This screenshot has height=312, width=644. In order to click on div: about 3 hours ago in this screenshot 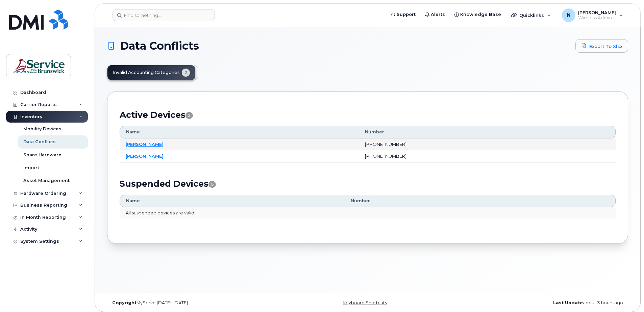, I will do `click(541, 303)`.